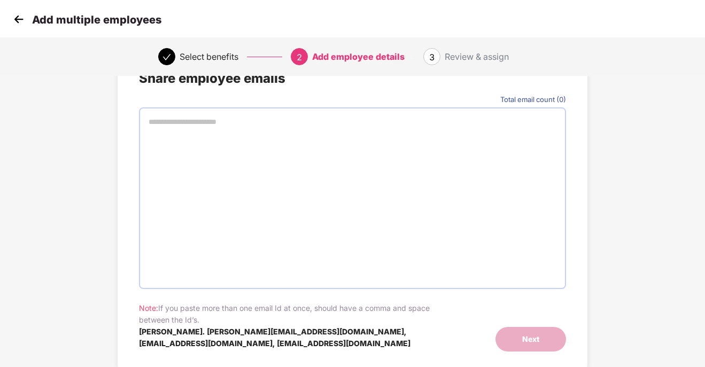 The width and height of the screenshot is (705, 367). Describe the element at coordinates (358, 57) in the screenshot. I see `div: Add employee details` at that location.